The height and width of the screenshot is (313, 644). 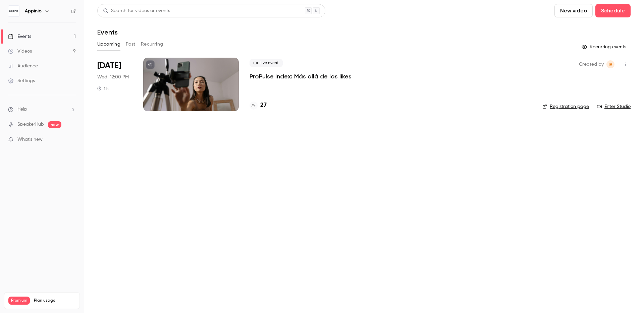 I want to click on div: Search for videos or events, so click(x=137, y=10).